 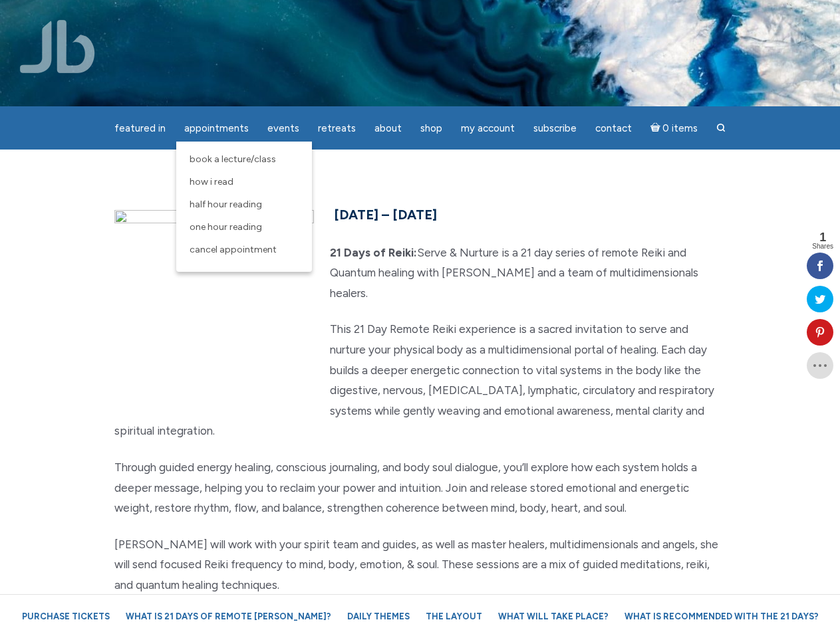 I want to click on img: Jamie Butler. The Everyday Medium, so click(x=57, y=47).